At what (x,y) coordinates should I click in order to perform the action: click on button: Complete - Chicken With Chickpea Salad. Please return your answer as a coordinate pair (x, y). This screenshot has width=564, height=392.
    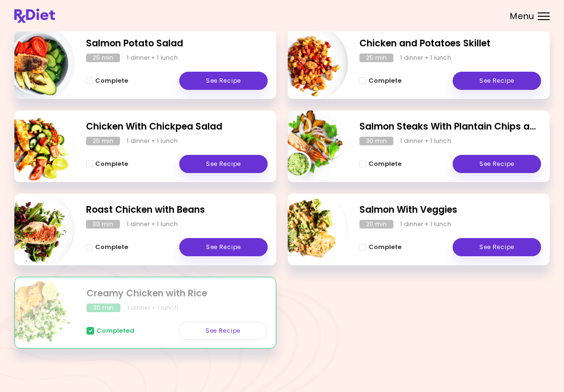
    Looking at the image, I should click on (107, 164).